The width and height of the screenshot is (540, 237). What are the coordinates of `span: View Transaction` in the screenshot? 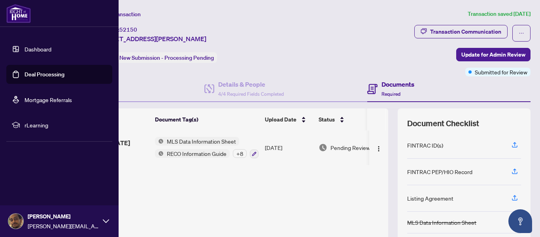 It's located at (119, 14).